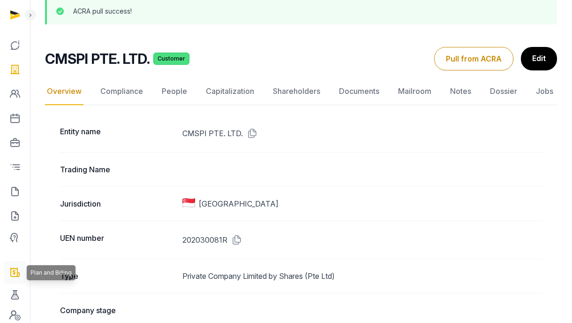  I want to click on a: Capitalization, so click(230, 91).